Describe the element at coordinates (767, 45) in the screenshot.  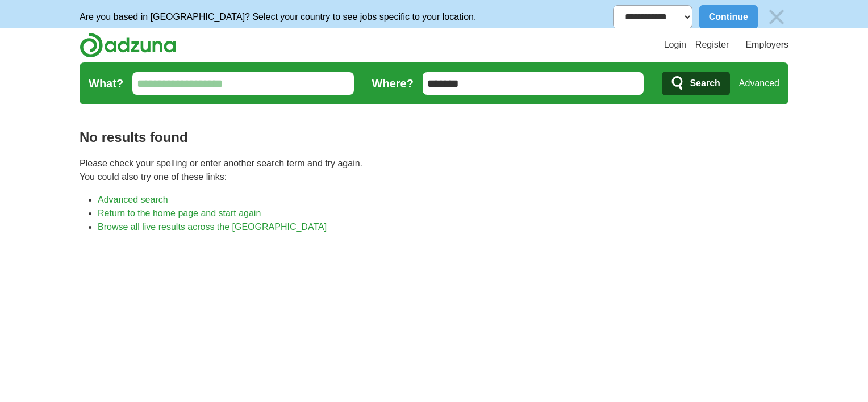
I see `a: Employers` at that location.